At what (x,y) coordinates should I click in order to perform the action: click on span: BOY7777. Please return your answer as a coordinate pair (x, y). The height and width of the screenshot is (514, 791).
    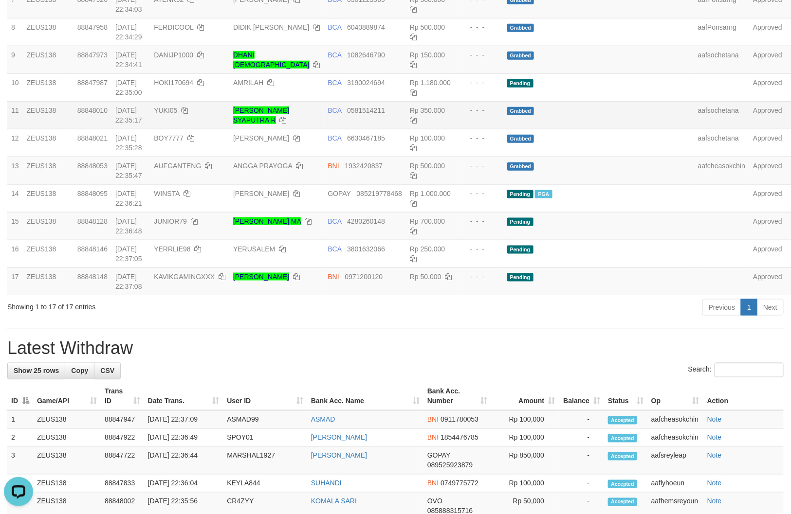
    Looking at the image, I should click on (168, 138).